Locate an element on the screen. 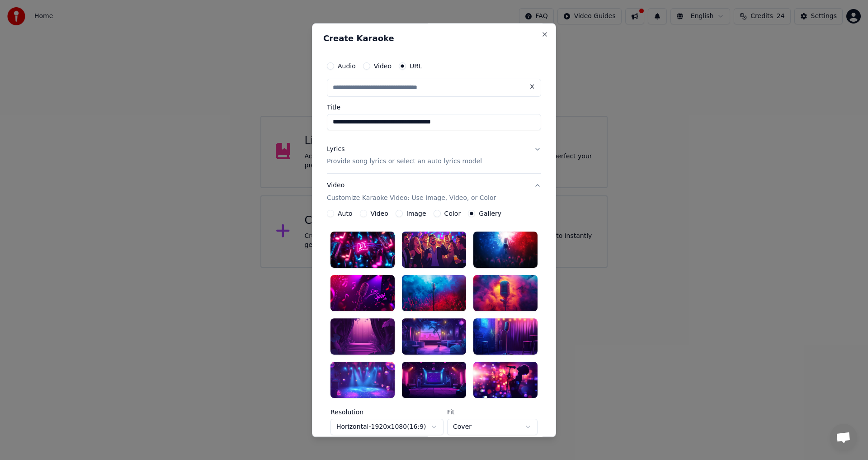 This screenshot has width=868, height=460. label: Fit is located at coordinates (493, 412).